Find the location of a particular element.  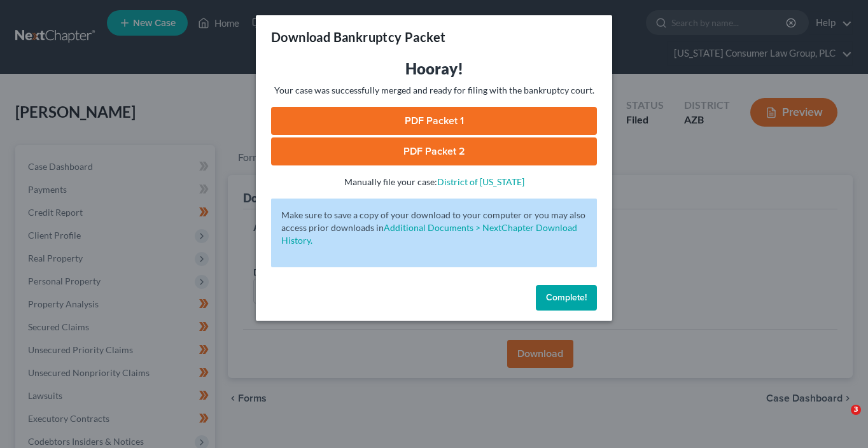

h3: Download Bankruptcy Packet is located at coordinates (358, 37).